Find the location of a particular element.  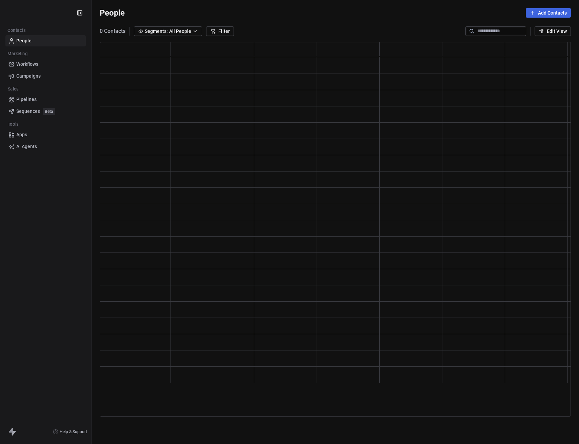

a: Workflows is located at coordinates (45, 64).